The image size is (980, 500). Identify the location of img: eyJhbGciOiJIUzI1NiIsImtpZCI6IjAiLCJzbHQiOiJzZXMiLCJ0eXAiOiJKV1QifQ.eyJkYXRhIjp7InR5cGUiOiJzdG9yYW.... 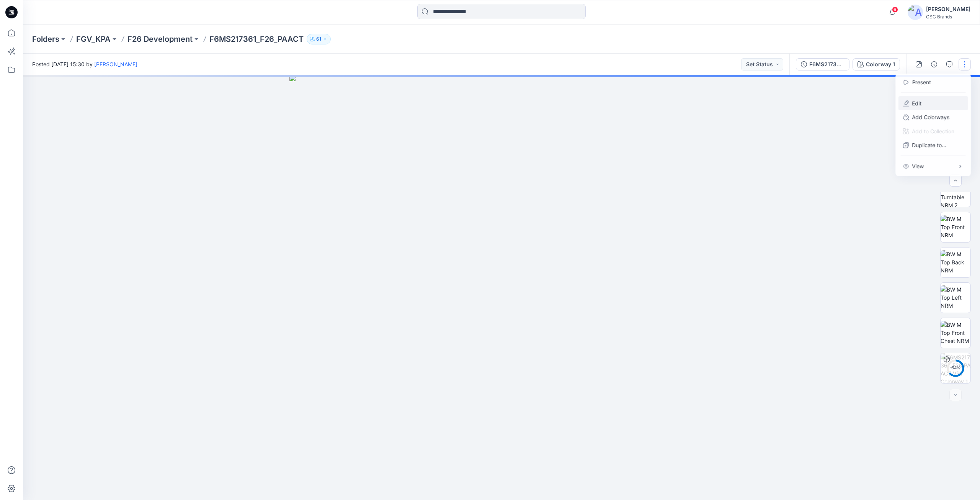
(501, 287).